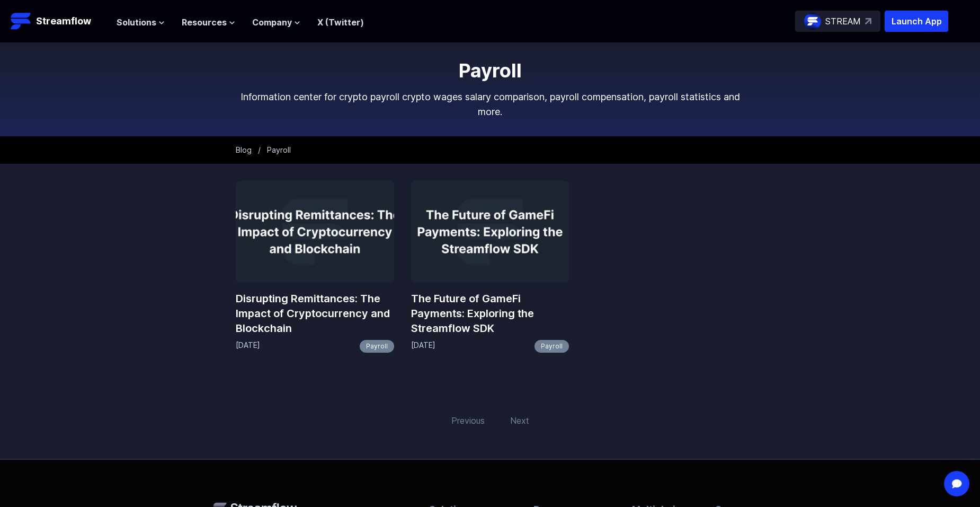 The image size is (980, 507). What do you see at coordinates (916, 22) in the screenshot?
I see `button: Launch App` at bounding box center [916, 22].